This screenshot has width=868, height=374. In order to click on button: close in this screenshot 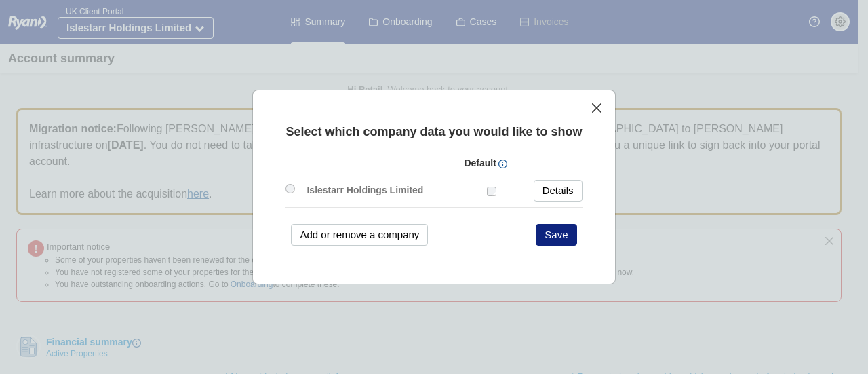, I will do `click(597, 108)`.